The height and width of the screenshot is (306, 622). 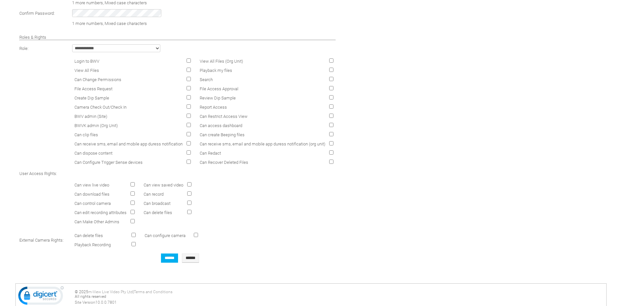 What do you see at coordinates (100, 107) in the screenshot?
I see `span: Camera Check Out/Check In` at bounding box center [100, 107].